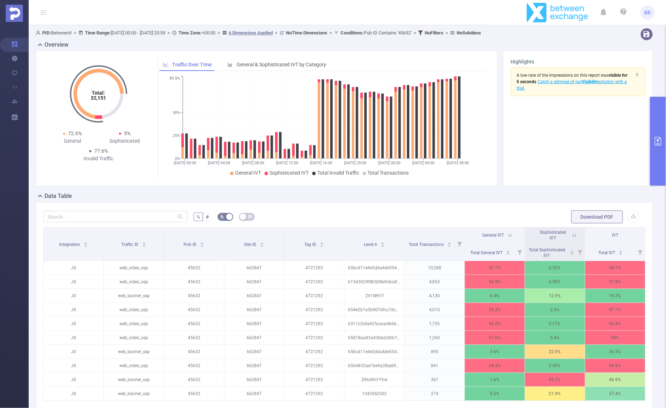 Image resolution: width=666 pixels, height=408 pixels. I want to click on p: 4,853, so click(434, 282).